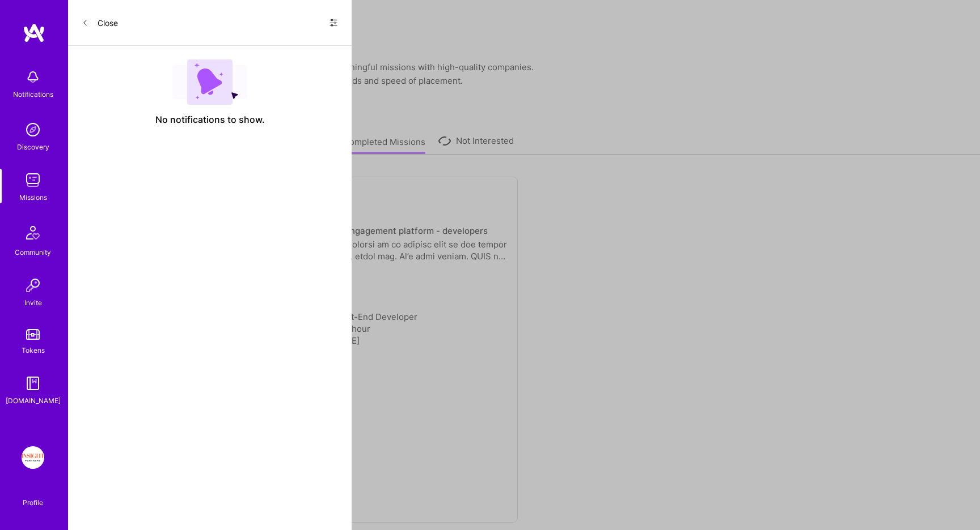  What do you see at coordinates (33, 497) in the screenshot?
I see `a: Profile` at bounding box center [33, 497].